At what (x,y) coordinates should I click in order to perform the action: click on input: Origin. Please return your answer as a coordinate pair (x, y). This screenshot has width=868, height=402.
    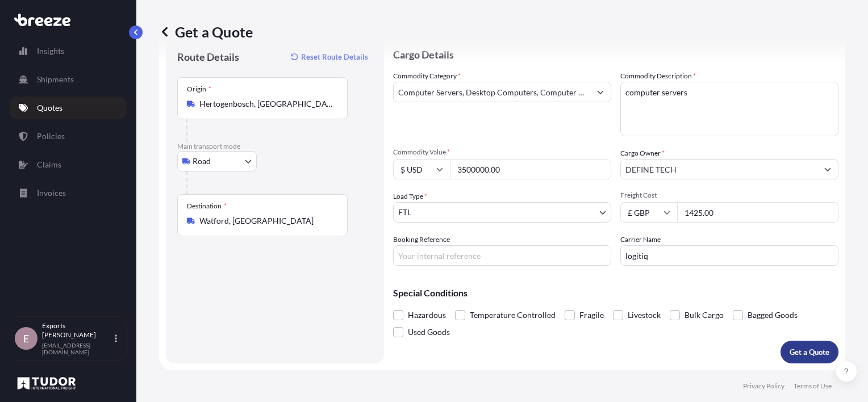
    Looking at the image, I should click on (266, 104).